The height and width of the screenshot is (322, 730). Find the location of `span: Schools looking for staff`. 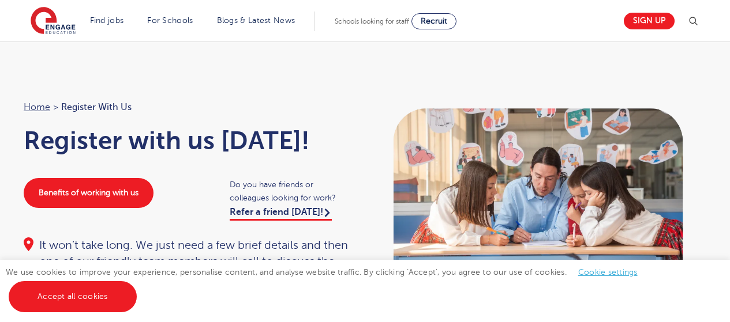

span: Schools looking for staff is located at coordinates (371, 21).